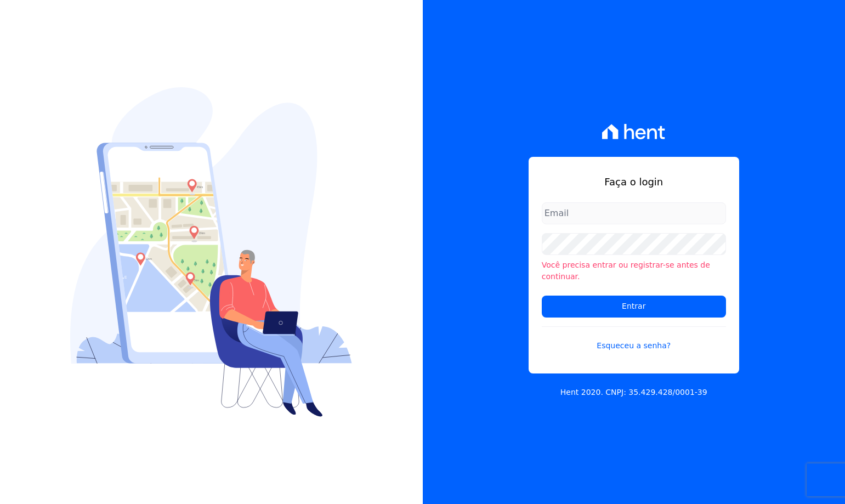 The image size is (845, 504). Describe the element at coordinates (634, 213) in the screenshot. I see `input: Email` at that location.